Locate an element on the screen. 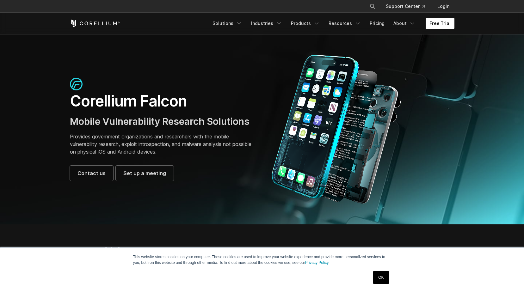 This screenshot has width=524, height=292. span: Mobile Vulnerability Research Solutions is located at coordinates (160, 121).